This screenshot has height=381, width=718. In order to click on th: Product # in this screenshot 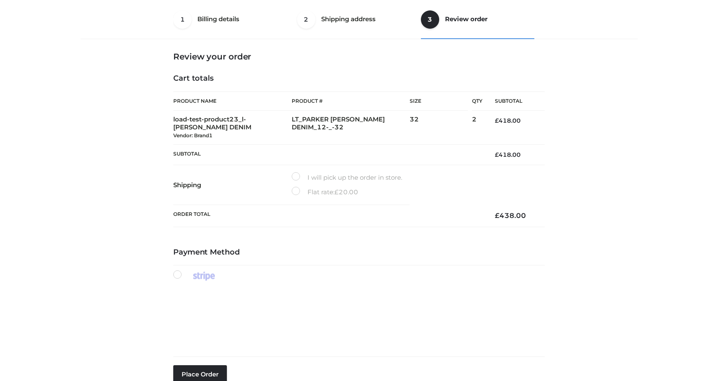, I will do `click(351, 101)`.